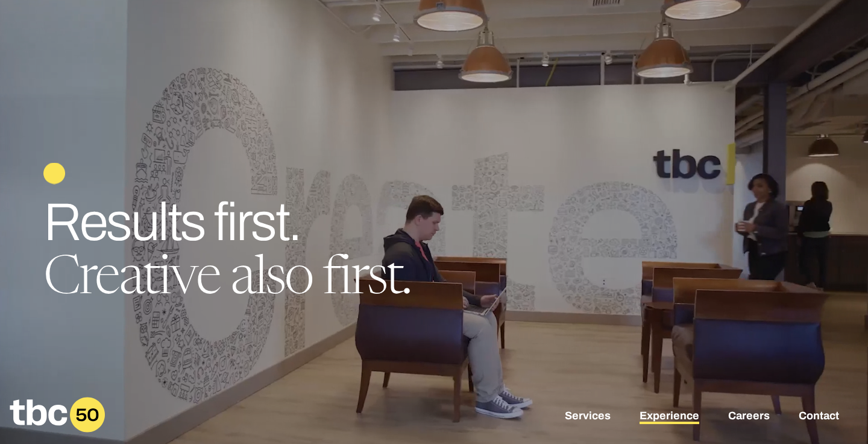  Describe the element at coordinates (749, 417) in the screenshot. I see `a: Careers` at that location.